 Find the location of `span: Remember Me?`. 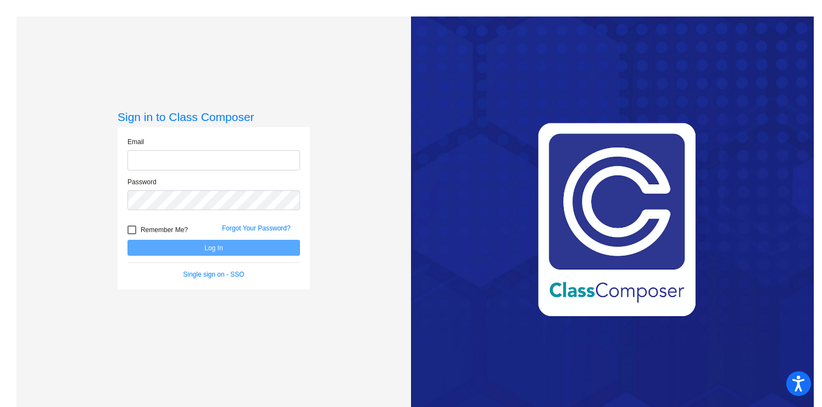

span: Remember Me? is located at coordinates (164, 230).